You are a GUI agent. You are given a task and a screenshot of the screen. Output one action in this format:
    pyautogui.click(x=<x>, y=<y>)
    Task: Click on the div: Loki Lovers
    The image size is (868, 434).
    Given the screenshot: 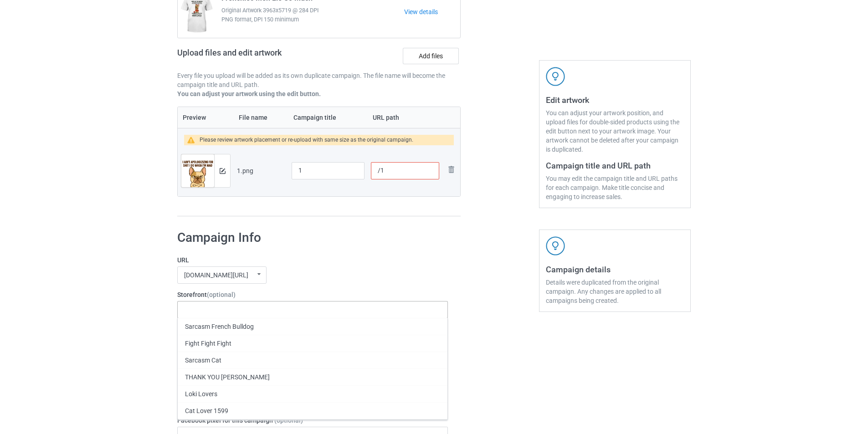 What is the action you would take?
    pyautogui.click(x=312, y=393)
    